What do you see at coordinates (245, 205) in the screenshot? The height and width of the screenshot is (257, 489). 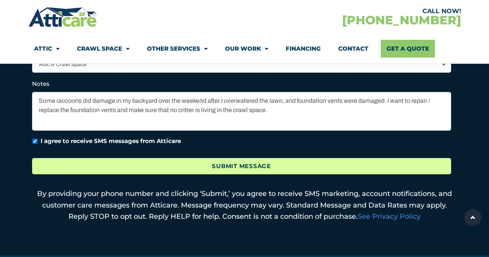 I see `p: By providing your phone number and clicking ‘Submit,’ you agree to receive SMS marketing, account...` at bounding box center [245, 205].